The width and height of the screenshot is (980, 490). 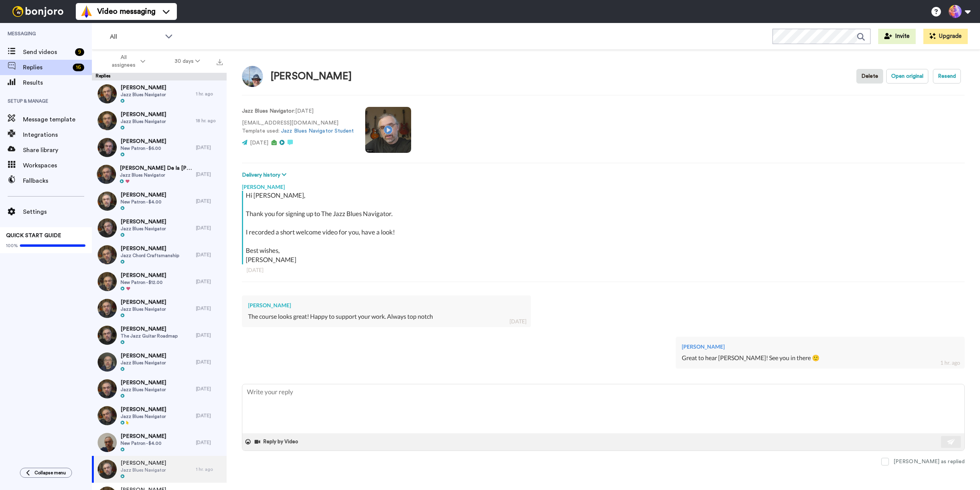 I want to click on img: 008b9dcb-be5c-4bae-b55c-b2915381675b-thumb.jpg, so click(x=107, y=335).